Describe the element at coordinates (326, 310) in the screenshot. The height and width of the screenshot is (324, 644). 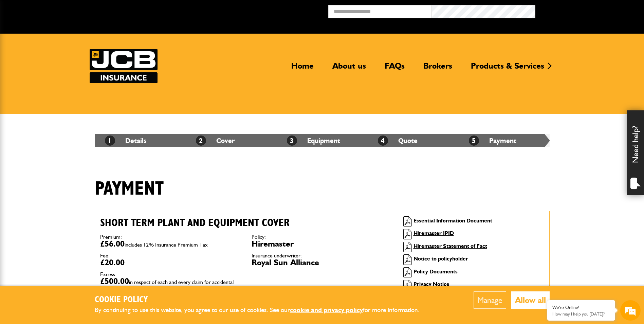
I see `a: cookie and privacy policy` at that location.